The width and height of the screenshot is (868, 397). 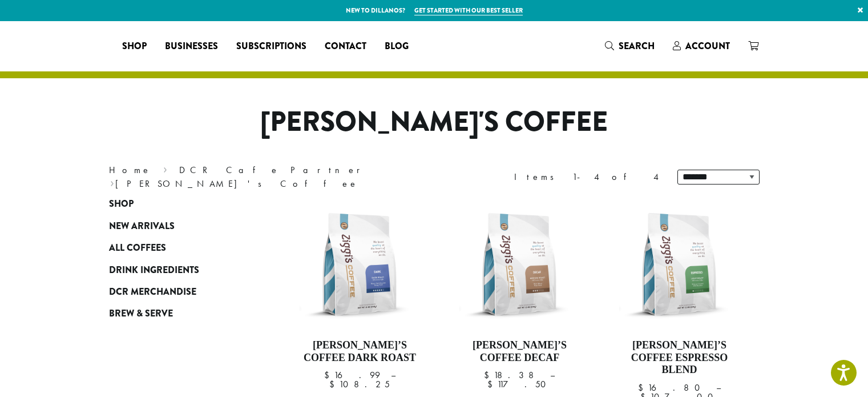 I want to click on span: DCR Merchandise, so click(x=152, y=292).